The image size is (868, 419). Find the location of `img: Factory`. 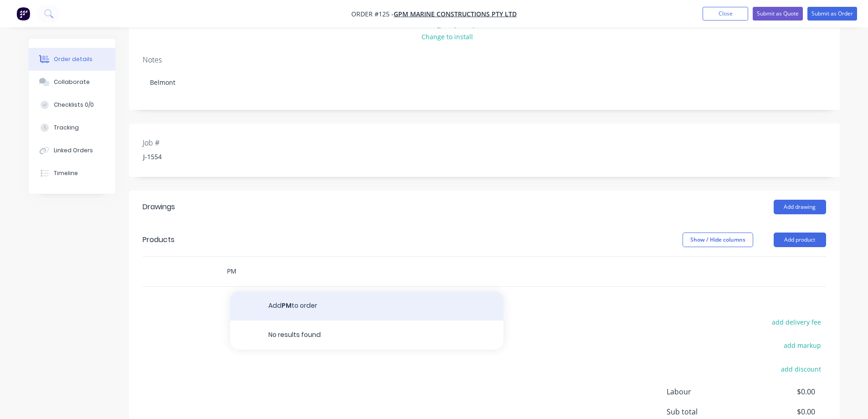

img: Factory is located at coordinates (23, 14).